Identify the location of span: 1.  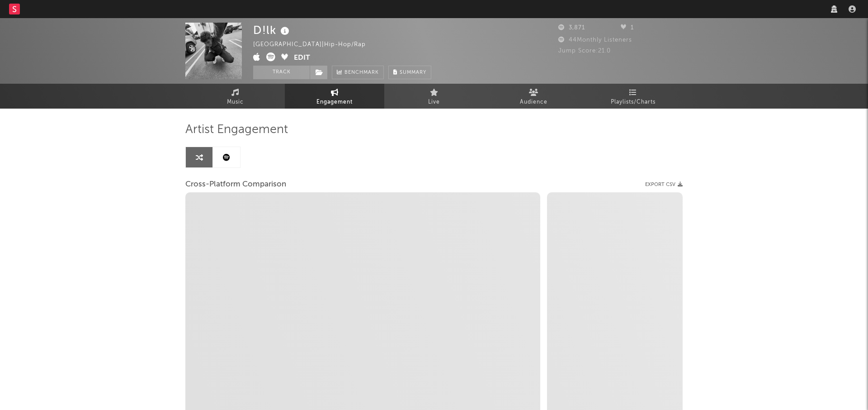
(627, 27).